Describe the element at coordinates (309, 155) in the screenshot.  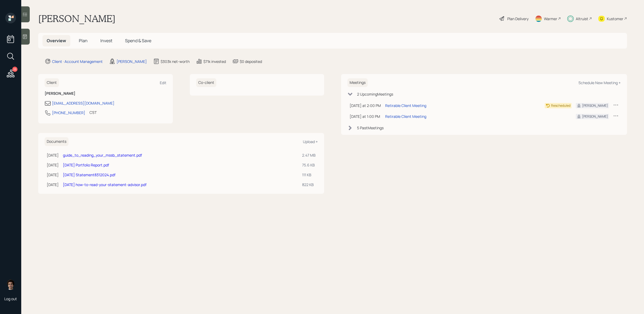
I see `div: 2.47 MB` at that location.